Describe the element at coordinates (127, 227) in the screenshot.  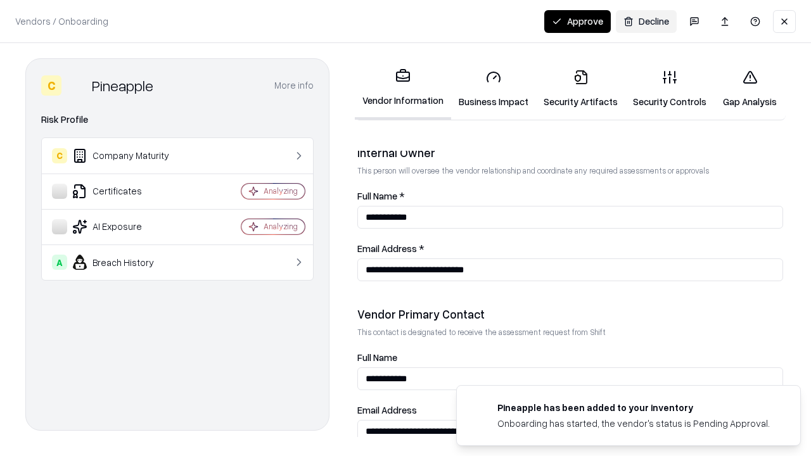
I see `div: AI Exposure` at that location.